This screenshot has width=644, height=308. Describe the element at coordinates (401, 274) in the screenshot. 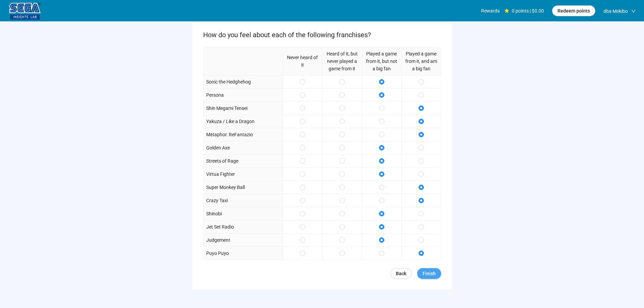

I see `span: Back` at that location.